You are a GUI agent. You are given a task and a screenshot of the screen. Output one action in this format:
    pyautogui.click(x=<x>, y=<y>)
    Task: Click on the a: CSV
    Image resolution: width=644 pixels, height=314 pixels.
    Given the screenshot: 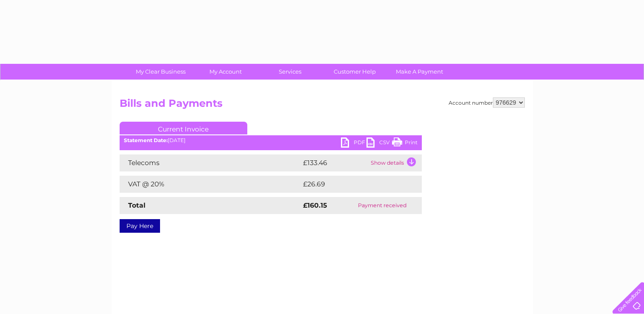 What is the action you would take?
    pyautogui.click(x=379, y=144)
    